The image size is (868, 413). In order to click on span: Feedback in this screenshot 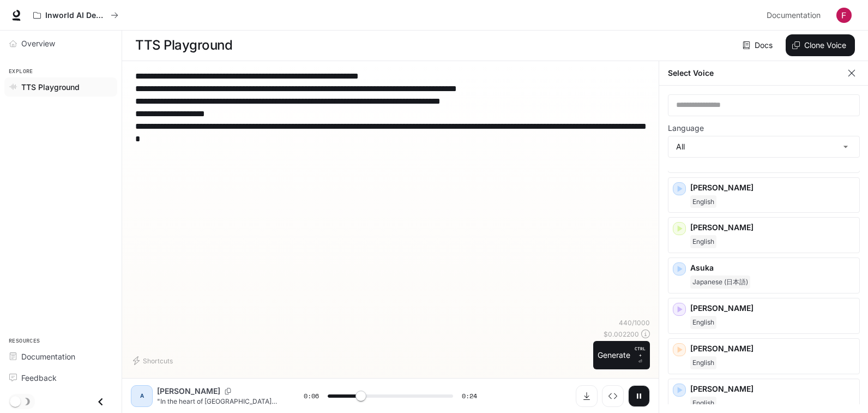, I will do `click(39, 378)`.